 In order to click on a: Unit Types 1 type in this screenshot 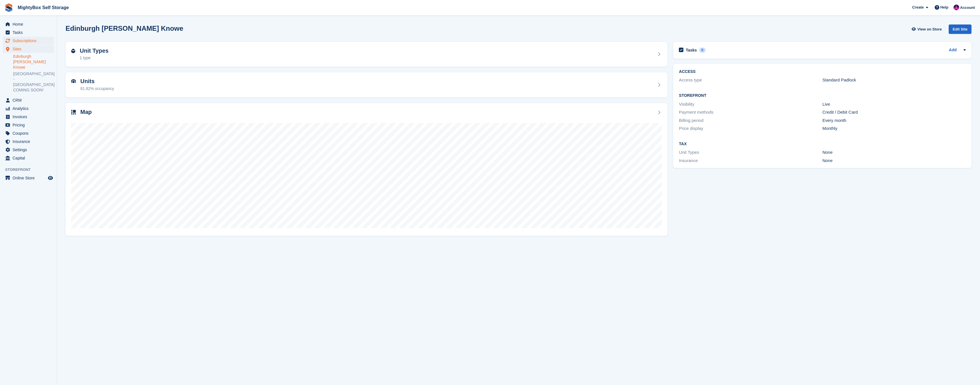, I will do `click(366, 55)`.